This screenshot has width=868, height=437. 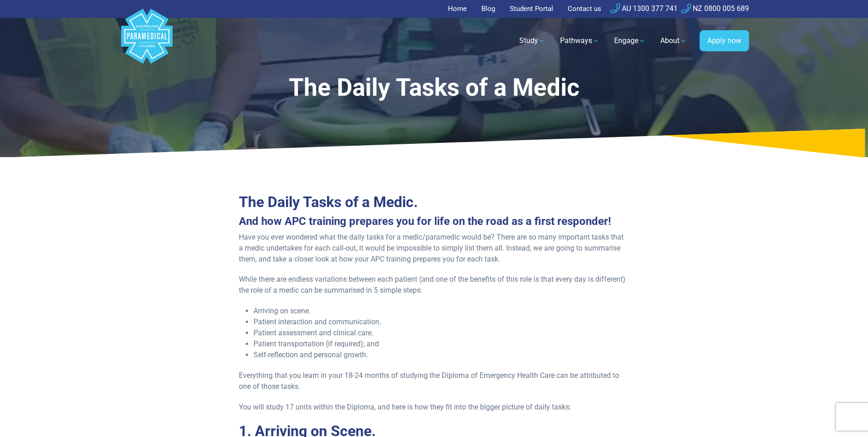 I want to click on h1: The Daily Tasks of a Medic, so click(x=434, y=88).